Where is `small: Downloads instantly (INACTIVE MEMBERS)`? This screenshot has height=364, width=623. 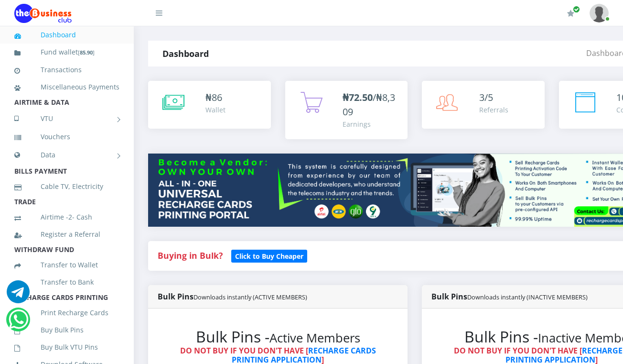
small: Downloads instantly (INACTIVE MEMBERS) is located at coordinates (528, 297).